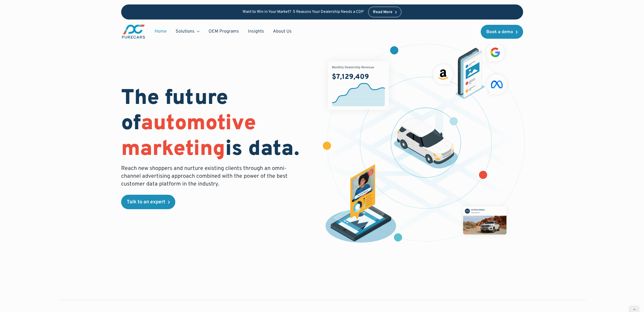  I want to click on img: mockup of facebook post, so click(484, 220).